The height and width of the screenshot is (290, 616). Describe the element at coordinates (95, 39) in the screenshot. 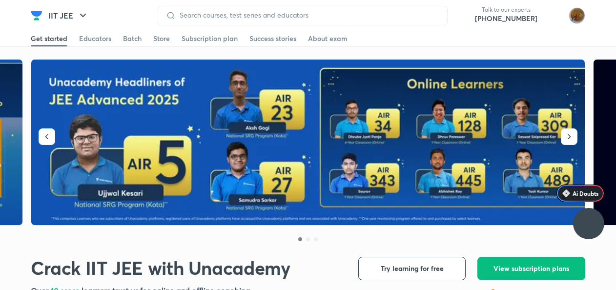

I see `a: Educators` at that location.